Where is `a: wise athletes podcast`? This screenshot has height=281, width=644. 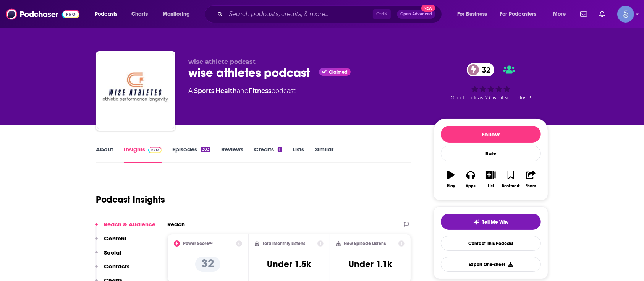 a: wise athletes podcast is located at coordinates (136, 91).